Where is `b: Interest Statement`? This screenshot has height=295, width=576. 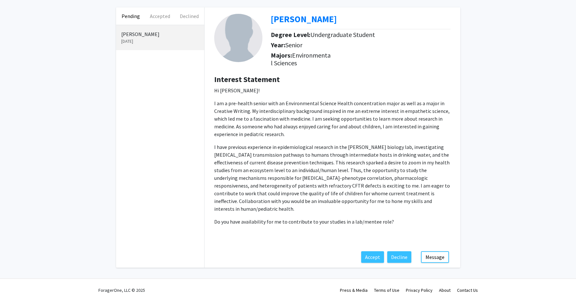 b: Interest Statement is located at coordinates (247, 79).